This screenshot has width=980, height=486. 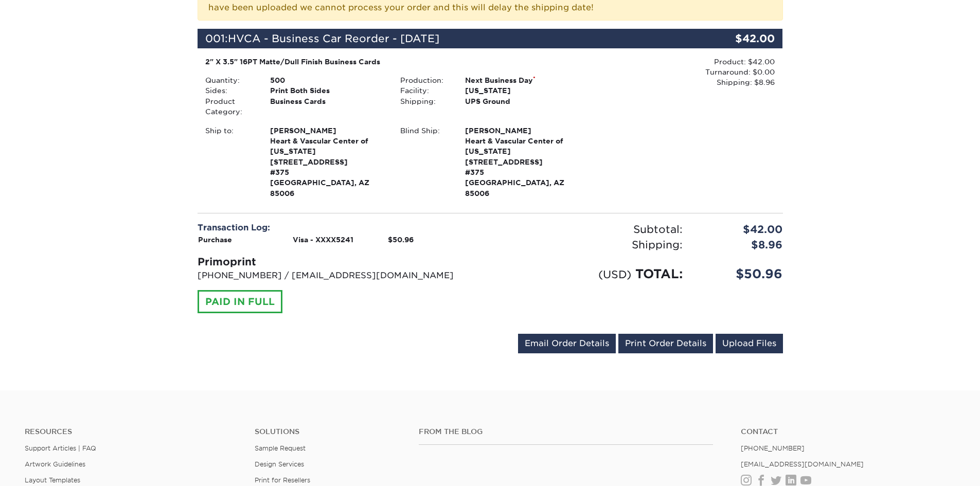 What do you see at coordinates (681, 72) in the screenshot?
I see `div: Product: $42.00 Turnaround: $0.00 Shipping: $8.96` at bounding box center [681, 72].